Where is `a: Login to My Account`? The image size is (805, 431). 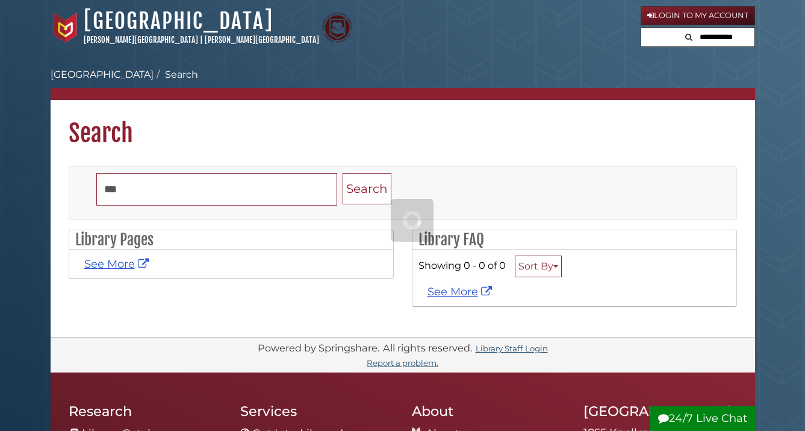 a: Login to My Account is located at coordinates (698, 16).